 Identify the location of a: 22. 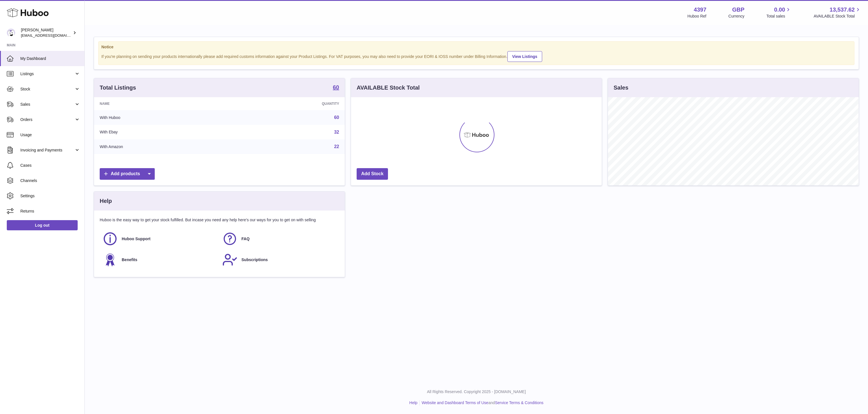
(336, 146).